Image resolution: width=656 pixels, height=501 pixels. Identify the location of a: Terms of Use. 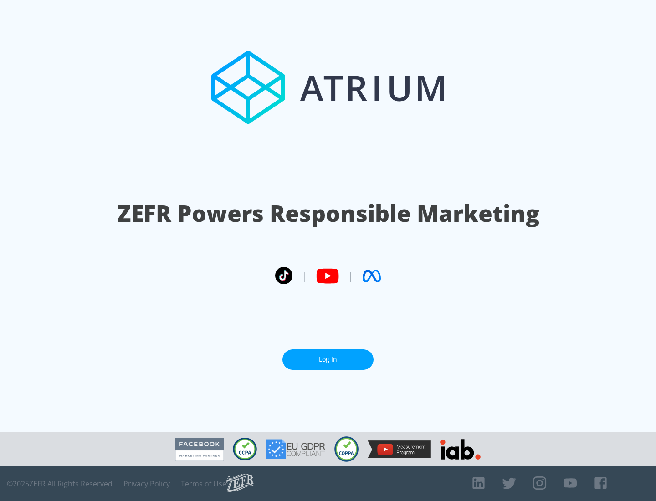
(204, 484).